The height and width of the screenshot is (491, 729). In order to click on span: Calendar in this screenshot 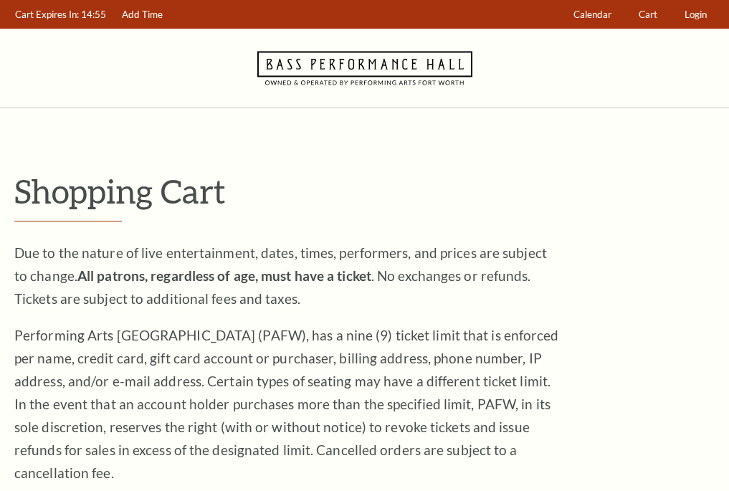, I will do `click(592, 14)`.